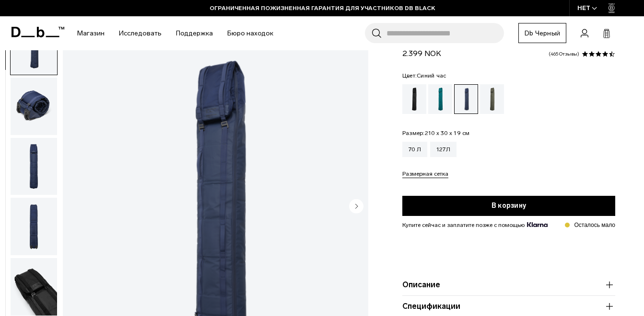 The height and width of the screenshot is (316, 644). What do you see at coordinates (250, 33) in the screenshot?
I see `a: Бюро находок` at bounding box center [250, 33].